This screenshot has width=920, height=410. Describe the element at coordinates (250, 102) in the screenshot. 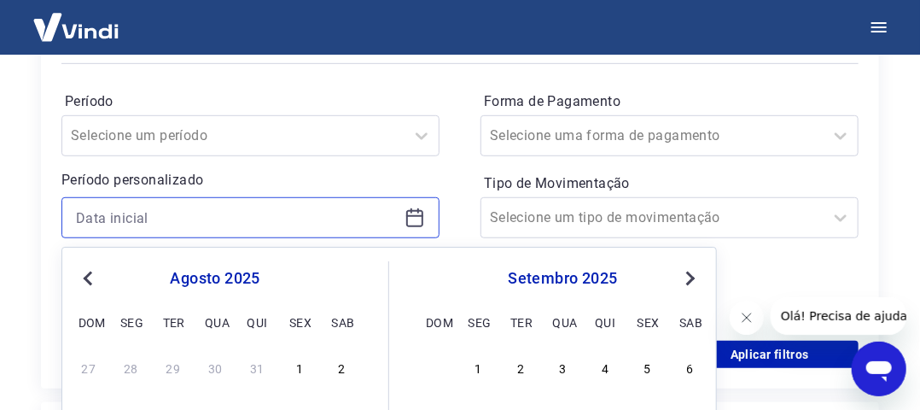

I see `label: Período` at that location.